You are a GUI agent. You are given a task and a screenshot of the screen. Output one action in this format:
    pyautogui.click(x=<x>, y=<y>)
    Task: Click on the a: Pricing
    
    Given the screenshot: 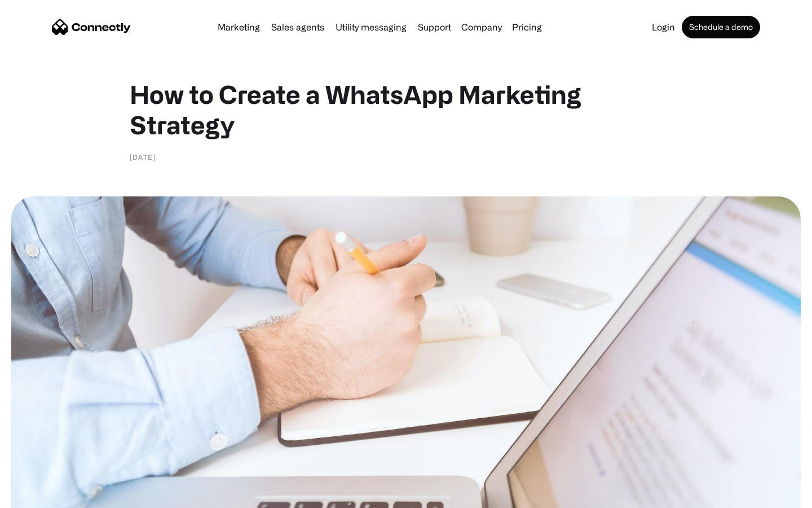 What is the action you would take?
    pyautogui.click(x=527, y=27)
    